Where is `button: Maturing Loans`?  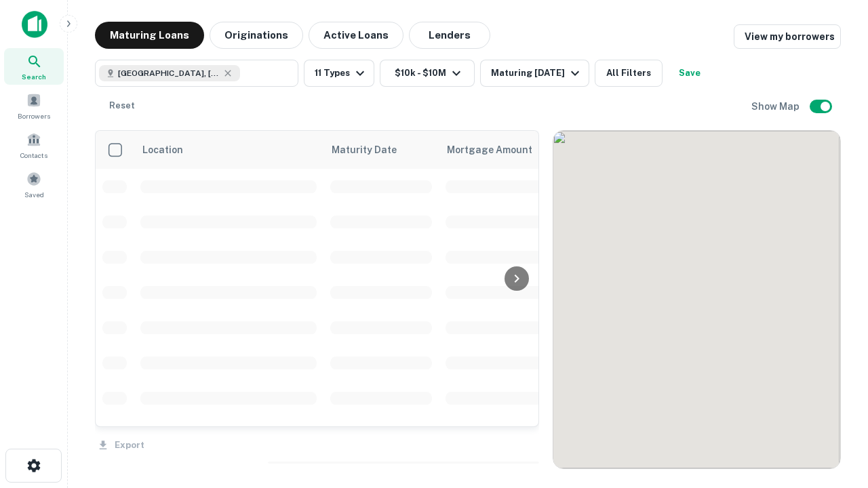
button: Maturing Loans is located at coordinates (149, 35).